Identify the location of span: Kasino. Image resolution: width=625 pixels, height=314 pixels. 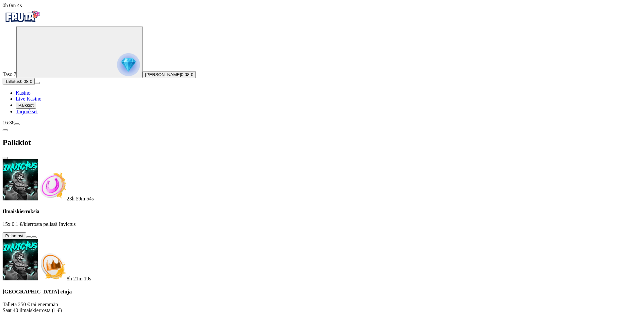
(23, 93).